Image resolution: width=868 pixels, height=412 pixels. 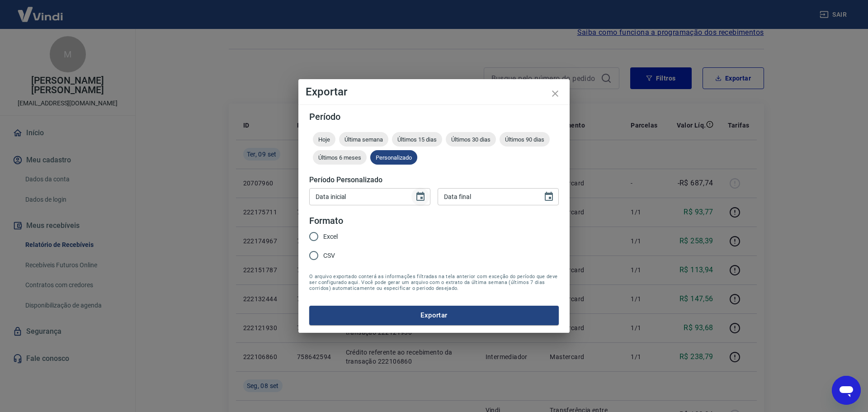 What do you see at coordinates (363, 140) in the screenshot?
I see `span: Última semana` at bounding box center [363, 140].